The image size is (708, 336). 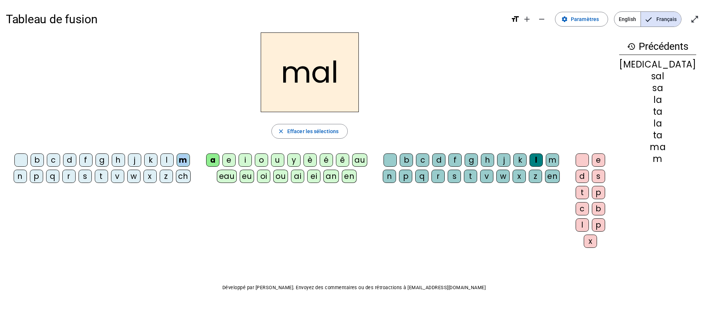 What do you see at coordinates (264, 176) in the screenshot?
I see `div: oi` at bounding box center [264, 176].